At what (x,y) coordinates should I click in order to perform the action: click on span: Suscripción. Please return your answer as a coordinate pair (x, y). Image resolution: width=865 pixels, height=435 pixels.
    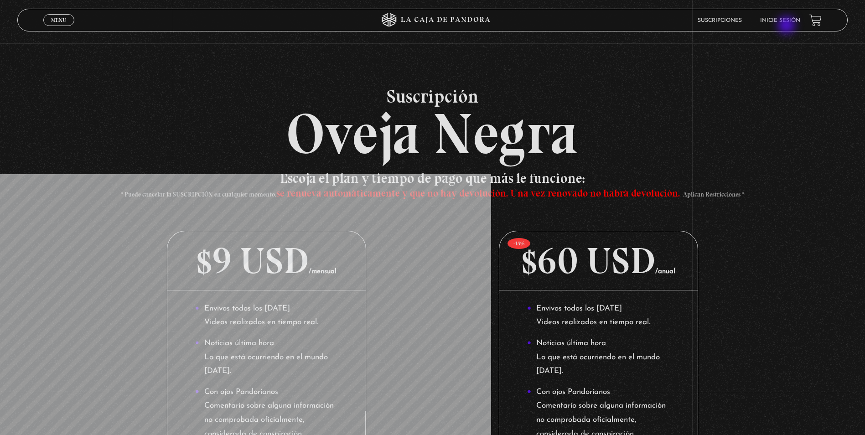
    Looking at the image, I should click on (432, 96).